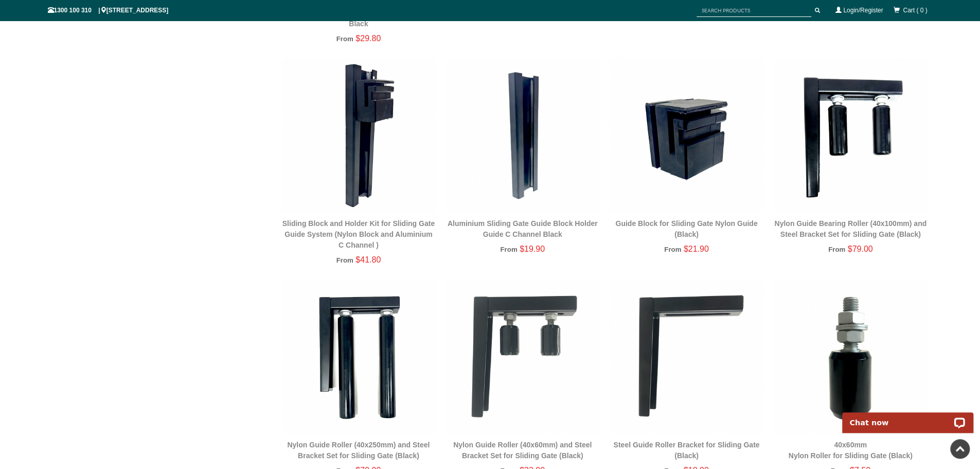  Describe the element at coordinates (358, 450) in the screenshot. I see `a: Nylon Guide Roller (40x250mm) and Steel Bracket Set for Sliding Gate (Black)` at that location.